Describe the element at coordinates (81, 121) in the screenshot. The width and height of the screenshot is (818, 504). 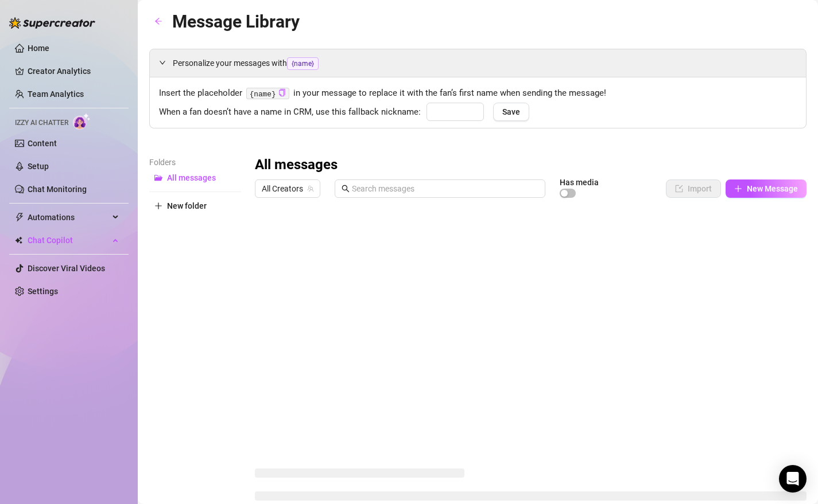
I see `img: AI Chatter` at that location.